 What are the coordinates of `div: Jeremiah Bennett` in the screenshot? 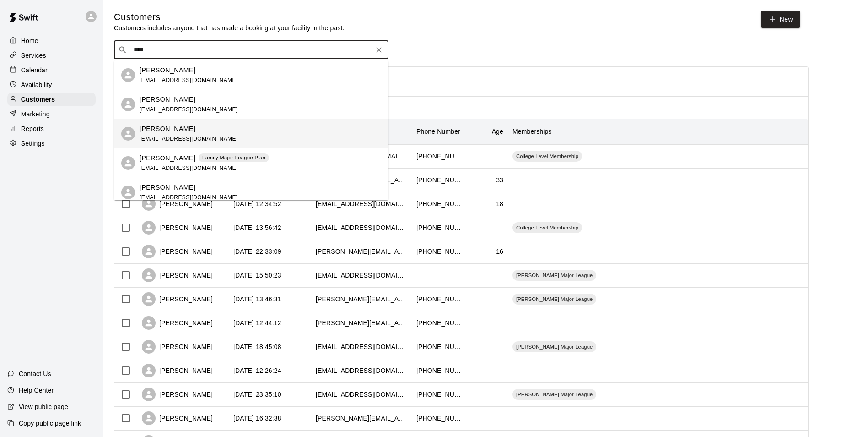 It's located at (128, 75).